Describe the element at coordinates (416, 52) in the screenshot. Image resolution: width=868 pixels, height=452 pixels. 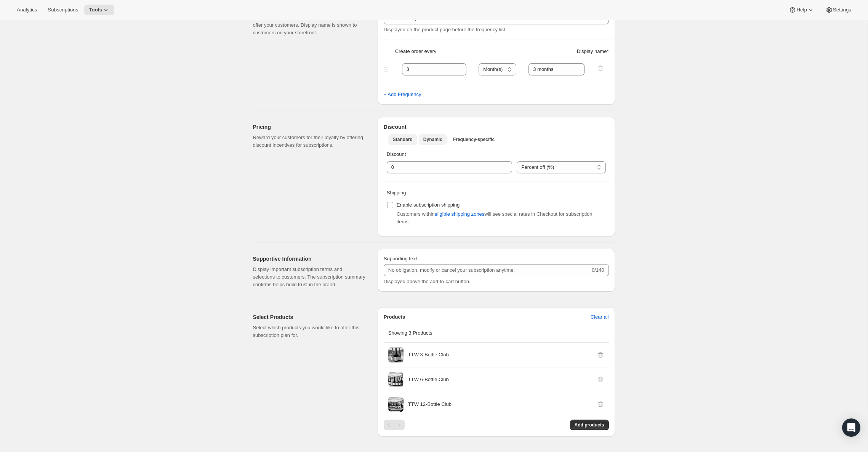
I see `span: Create order every` at that location.